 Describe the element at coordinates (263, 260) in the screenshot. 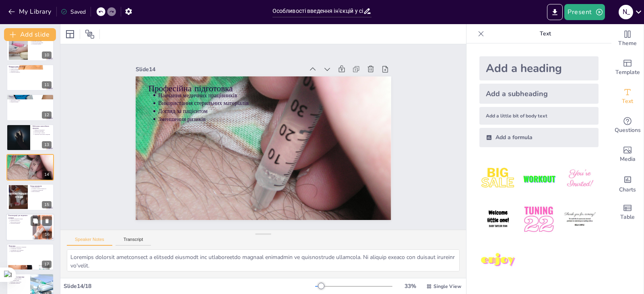

I see `textarea: Loremips dolorsit ametconsect a elitsedd eiusmodt inc utlaboreetdo magnaal enimadmin ve quisnostr...` at that location.